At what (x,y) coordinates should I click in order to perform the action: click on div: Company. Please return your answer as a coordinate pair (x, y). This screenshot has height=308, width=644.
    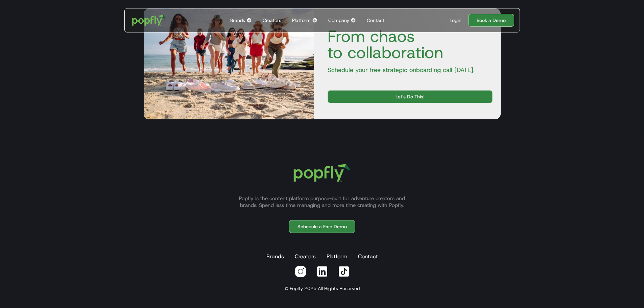
    Looking at the image, I should click on (339, 20).